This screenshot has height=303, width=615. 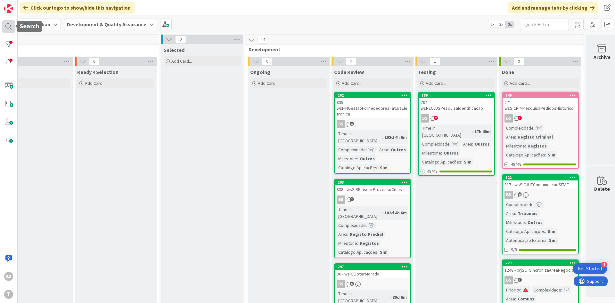 I want to click on div: Registos, so click(x=369, y=243).